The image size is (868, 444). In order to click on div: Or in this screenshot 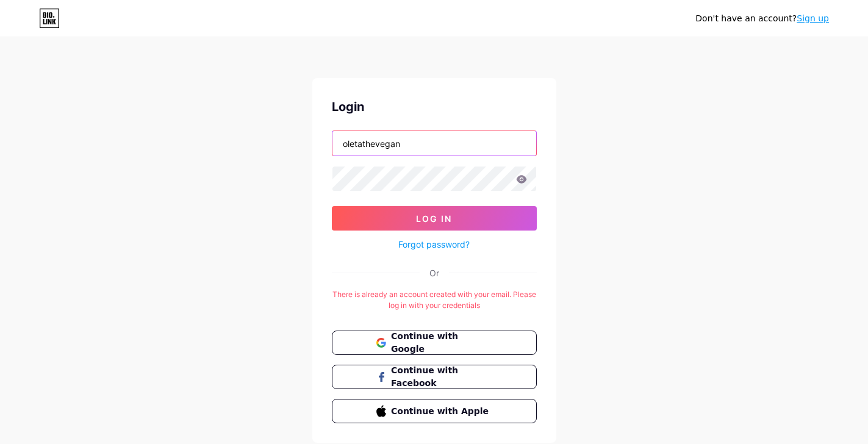, I will do `click(434, 273)`.